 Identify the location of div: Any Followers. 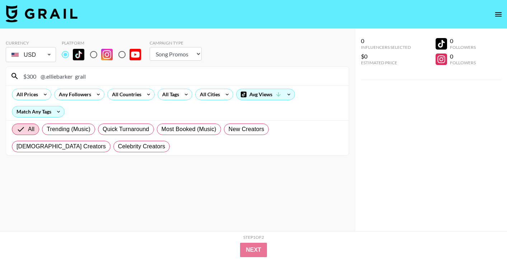
(74, 94).